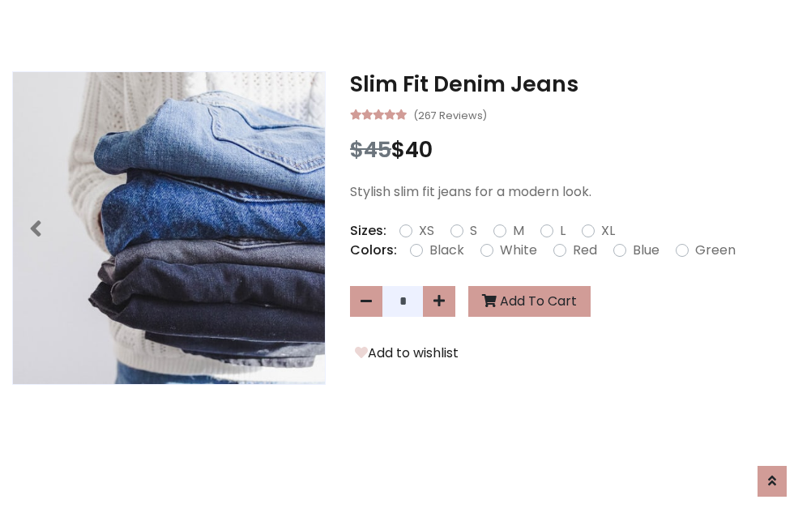 Image resolution: width=811 pixels, height=521 pixels. Describe the element at coordinates (519, 231) in the screenshot. I see `label: M` at that location.